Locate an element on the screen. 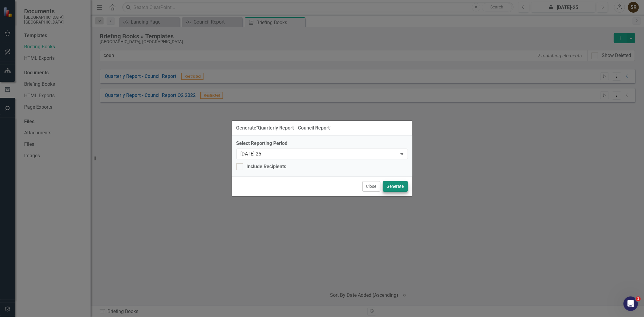  span: 1 is located at coordinates (638, 299).